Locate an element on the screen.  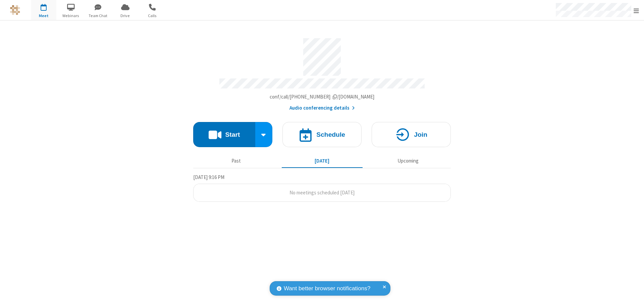
span: Calls is located at coordinates (153, 16).